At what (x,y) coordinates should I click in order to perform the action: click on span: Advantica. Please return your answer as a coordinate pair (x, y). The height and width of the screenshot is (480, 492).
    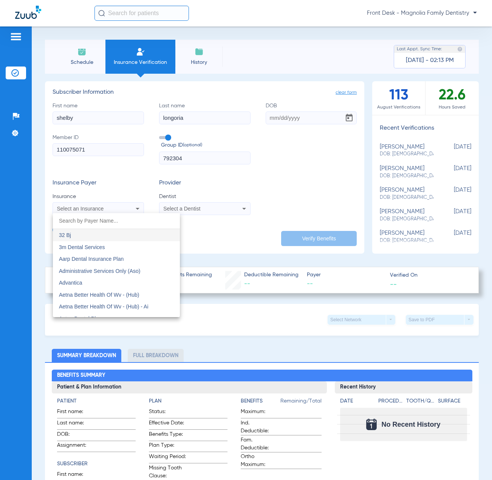
    Looking at the image, I should click on (70, 283).